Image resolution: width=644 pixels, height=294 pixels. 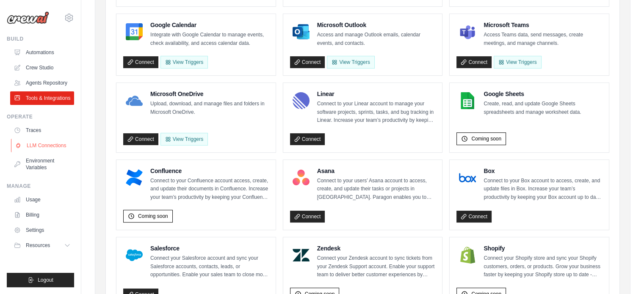 I want to click on img: Zendesk Logo, so click(x=301, y=255).